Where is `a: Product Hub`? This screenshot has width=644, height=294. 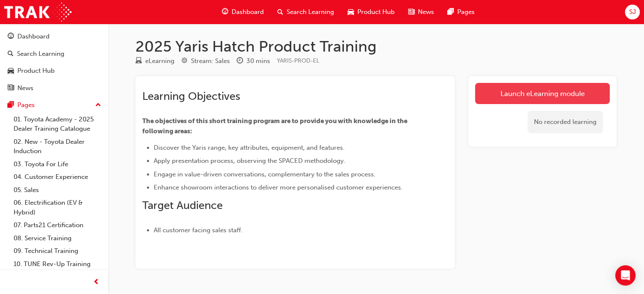
a: Product Hub is located at coordinates (54, 71).